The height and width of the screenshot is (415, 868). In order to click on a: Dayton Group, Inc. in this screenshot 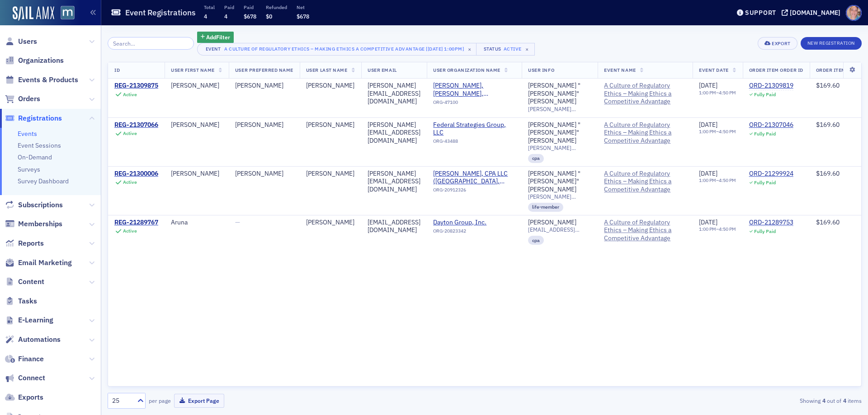, I will do `click(474, 222)`.